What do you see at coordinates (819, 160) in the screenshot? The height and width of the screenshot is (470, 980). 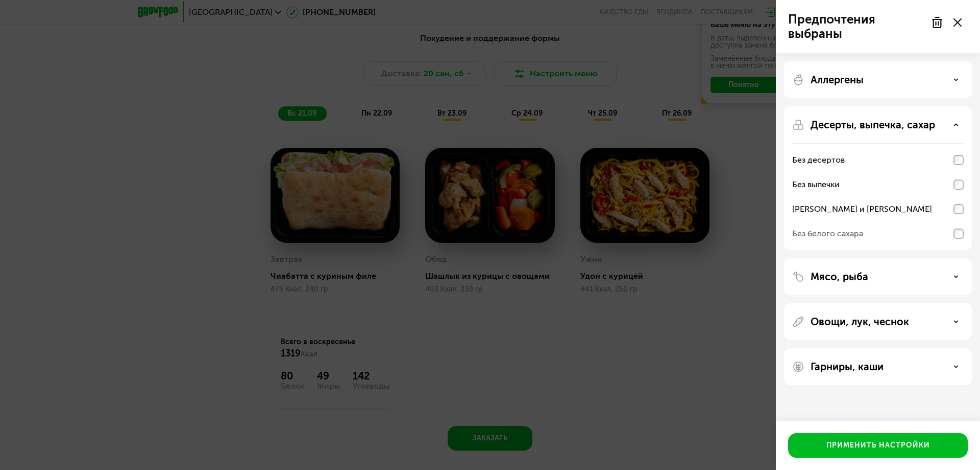 I see `div: Без десертов` at bounding box center [819, 160].